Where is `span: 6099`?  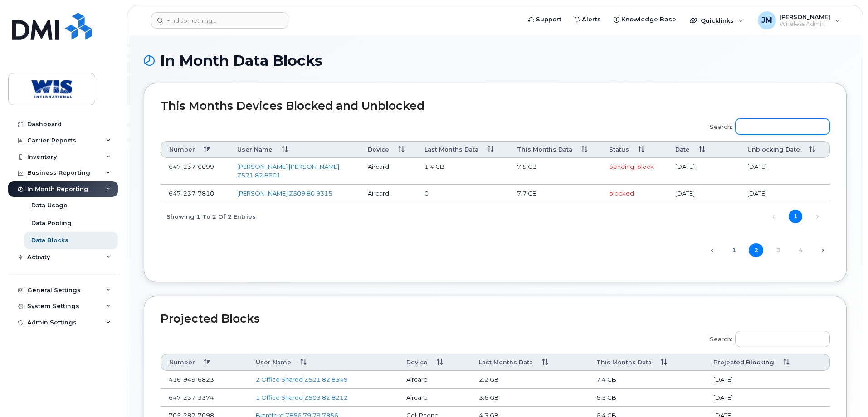 span: 6099 is located at coordinates (204, 166).